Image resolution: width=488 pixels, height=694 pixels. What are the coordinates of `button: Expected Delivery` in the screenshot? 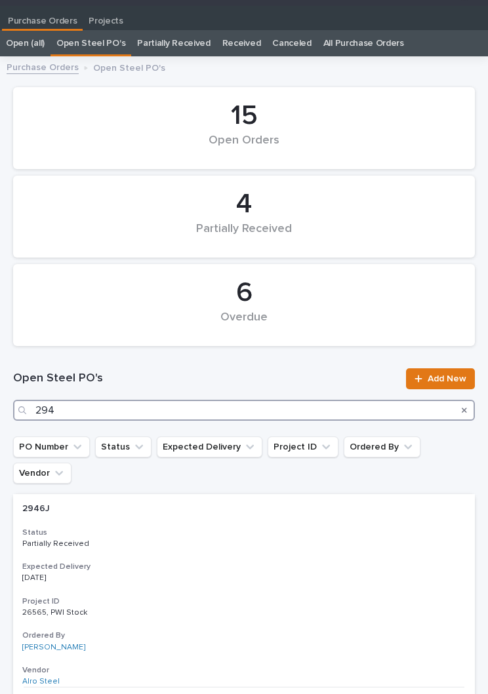 It's located at (209, 447).